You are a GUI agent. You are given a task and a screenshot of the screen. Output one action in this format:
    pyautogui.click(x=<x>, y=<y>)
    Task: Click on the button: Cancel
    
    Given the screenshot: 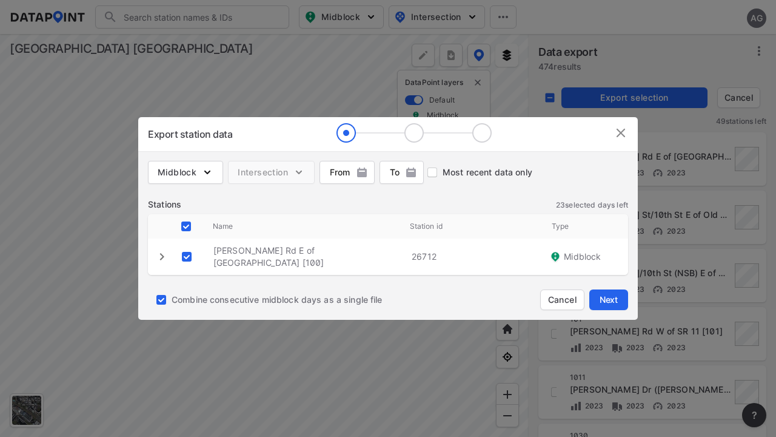 What is the action you would take?
    pyautogui.click(x=562, y=300)
    